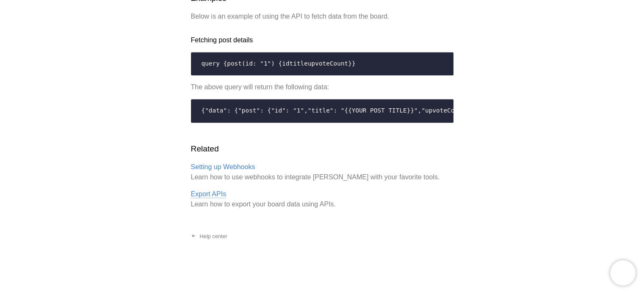 The height and width of the screenshot is (294, 644). What do you see at coordinates (323, 16) in the screenshot?
I see `p: Below is an example of using the API to fetch data from the board.` at bounding box center [323, 16].